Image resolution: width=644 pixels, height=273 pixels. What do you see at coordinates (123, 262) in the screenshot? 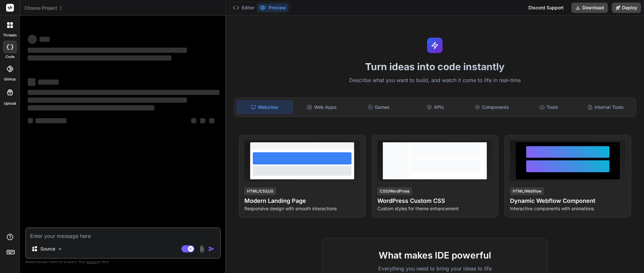
I see `p: Always double-check its answers. Your in Bind` at bounding box center [123, 262].